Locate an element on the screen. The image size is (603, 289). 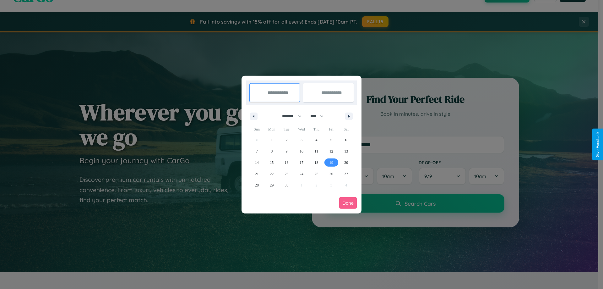
button: 6 is located at coordinates (346, 140).